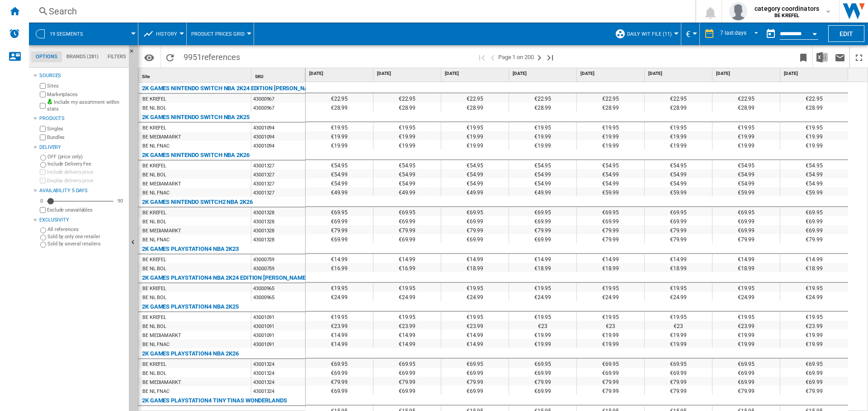 This screenshot has width=868, height=411. What do you see at coordinates (195, 75) in the screenshot?
I see `div: Sort None` at bounding box center [195, 75].